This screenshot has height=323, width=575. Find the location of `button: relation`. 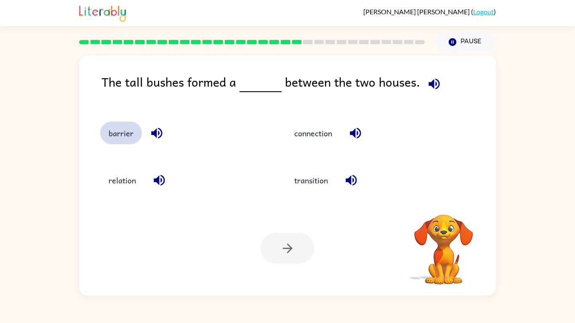

button: relation is located at coordinates (122, 181).